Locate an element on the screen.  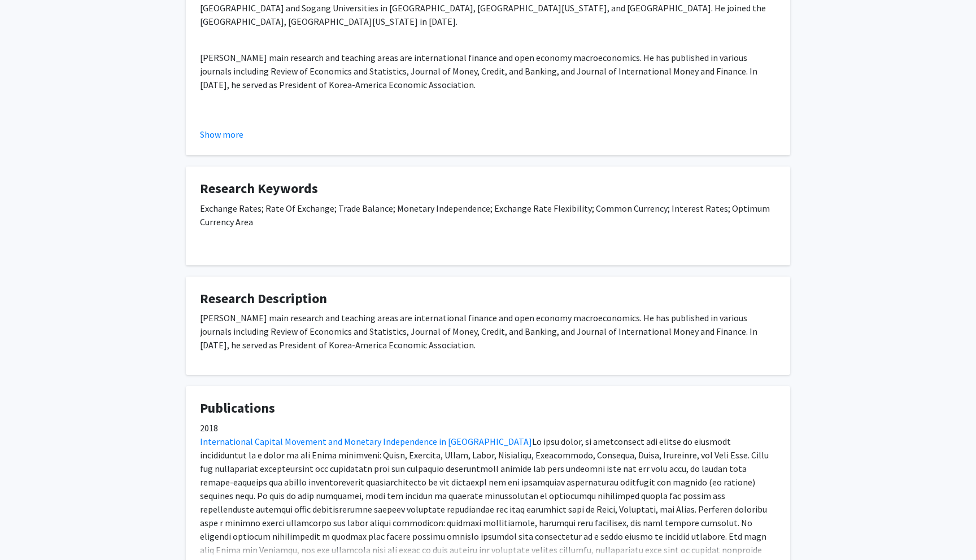
button: Show more is located at coordinates (221, 134).